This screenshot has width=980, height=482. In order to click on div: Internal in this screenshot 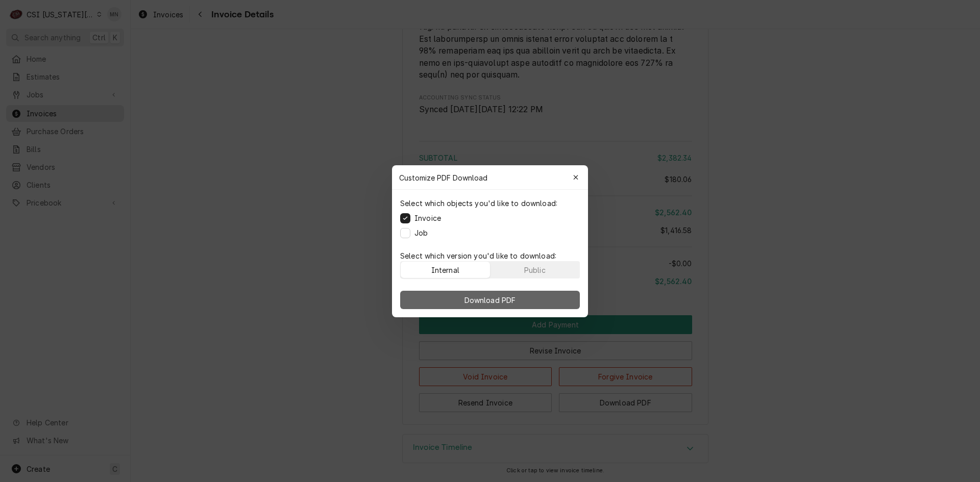, I will do `click(445, 269)`.